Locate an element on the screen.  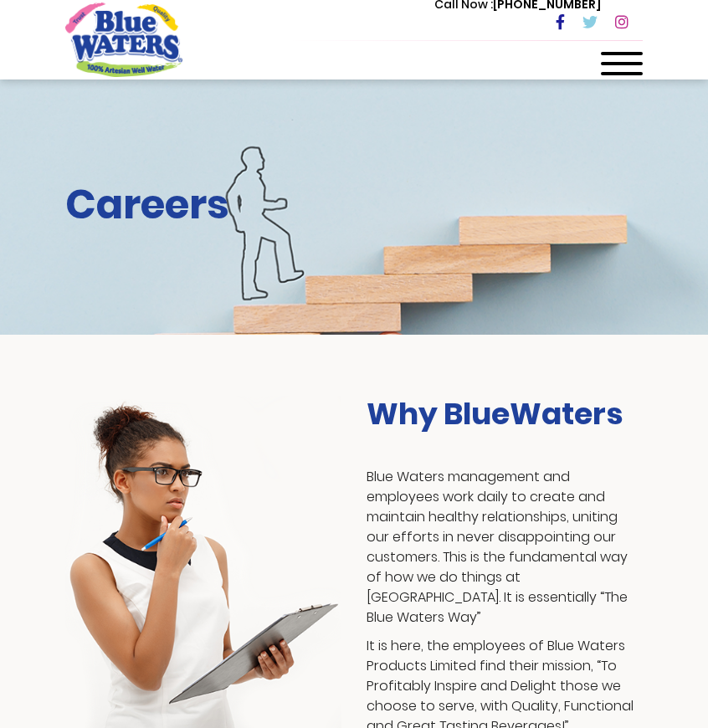
p: Blue Waters management and employees work daily to create and maintain healthy relationships, uni... is located at coordinates (505, 548).